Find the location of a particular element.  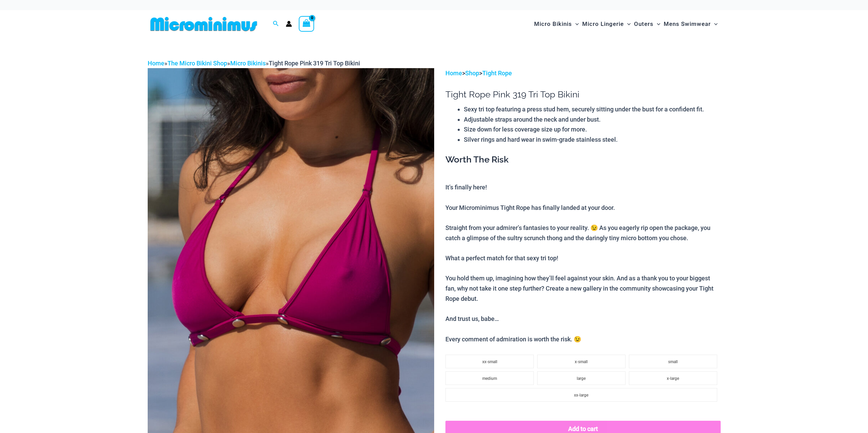

nav: Site Navigation is located at coordinates (626, 24).